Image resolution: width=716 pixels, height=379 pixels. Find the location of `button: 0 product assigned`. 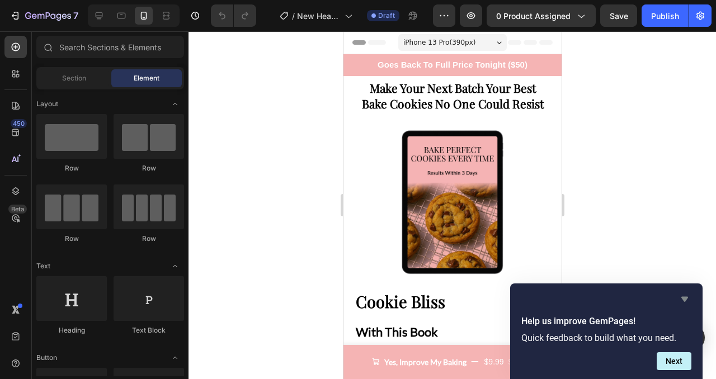

button: 0 product assigned is located at coordinates (541, 16).